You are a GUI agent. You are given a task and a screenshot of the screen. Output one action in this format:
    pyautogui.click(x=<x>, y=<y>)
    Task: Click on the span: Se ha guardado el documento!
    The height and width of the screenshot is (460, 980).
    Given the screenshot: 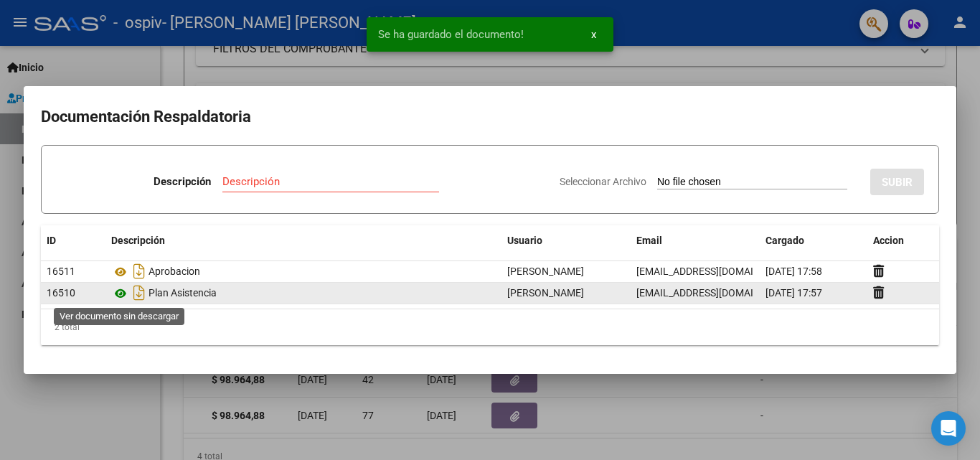 What is the action you would take?
    pyautogui.click(x=450, y=34)
    